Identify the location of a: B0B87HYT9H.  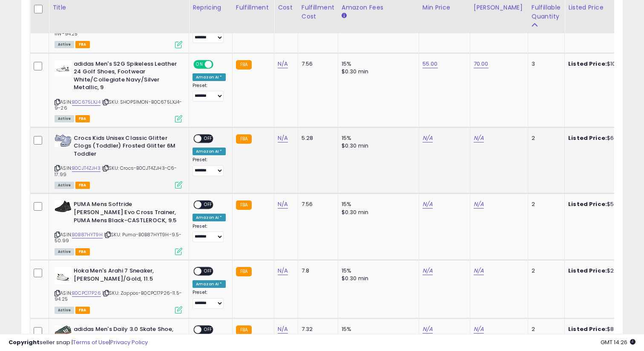
(87, 234).